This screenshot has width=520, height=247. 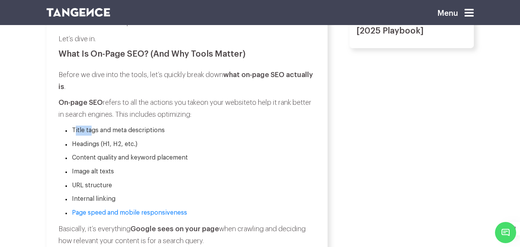 I want to click on em: on your website, so click(x=225, y=102).